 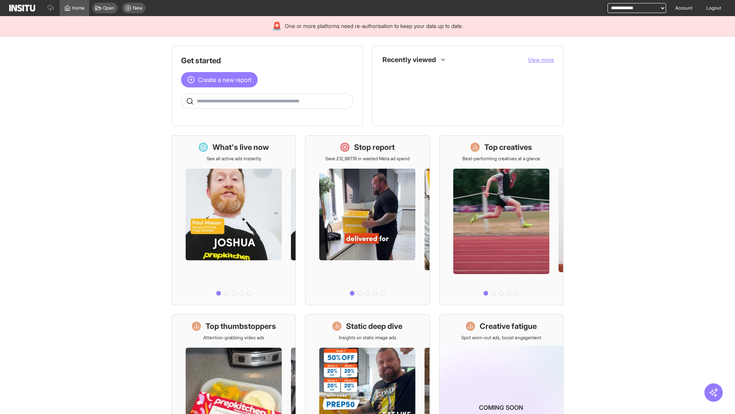 I want to click on p: Best-performing creatives at a glance, so click(x=501, y=159).